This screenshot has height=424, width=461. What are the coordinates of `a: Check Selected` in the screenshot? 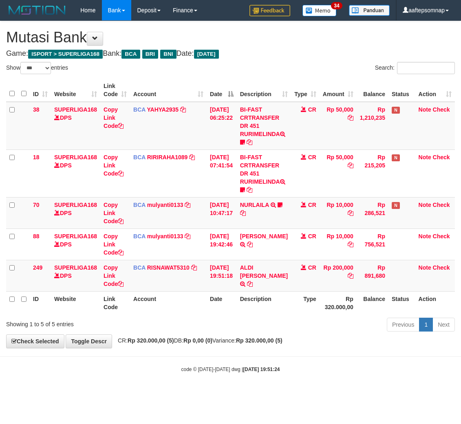 It's located at (35, 341).